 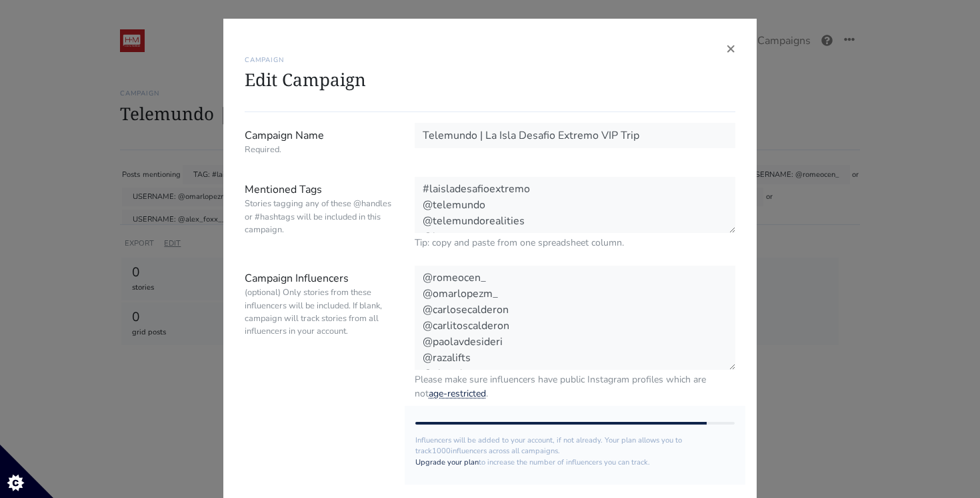 What do you see at coordinates (490, 60) in the screenshot?
I see `h6: CAMPAIGN` at bounding box center [490, 60].